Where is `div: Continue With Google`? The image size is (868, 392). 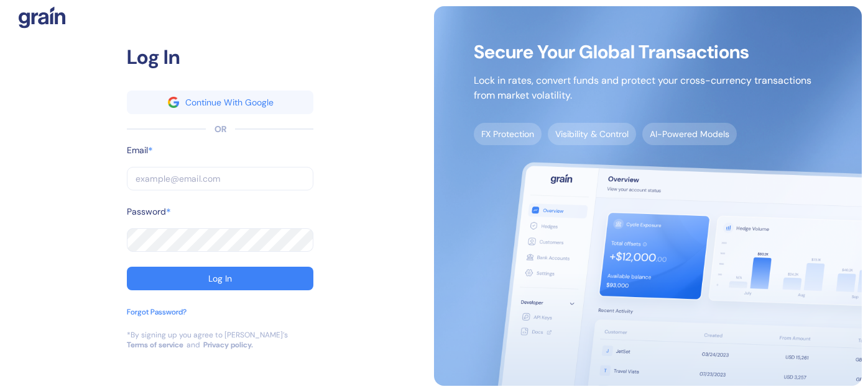 div: Continue With Google is located at coordinates (229, 102).